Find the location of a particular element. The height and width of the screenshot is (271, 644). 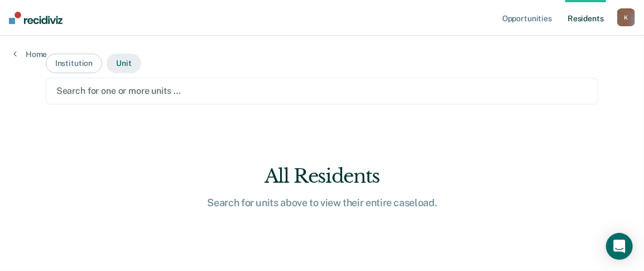

button: Unit is located at coordinates (124, 63).